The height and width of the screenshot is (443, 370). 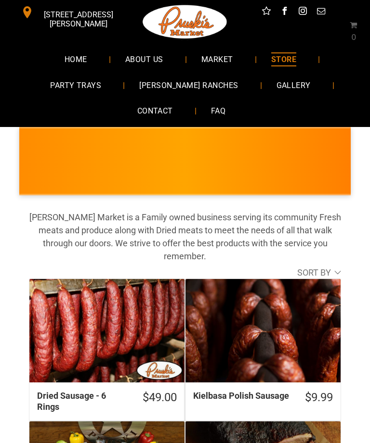 I want to click on a: ABOUT US, so click(x=144, y=59).